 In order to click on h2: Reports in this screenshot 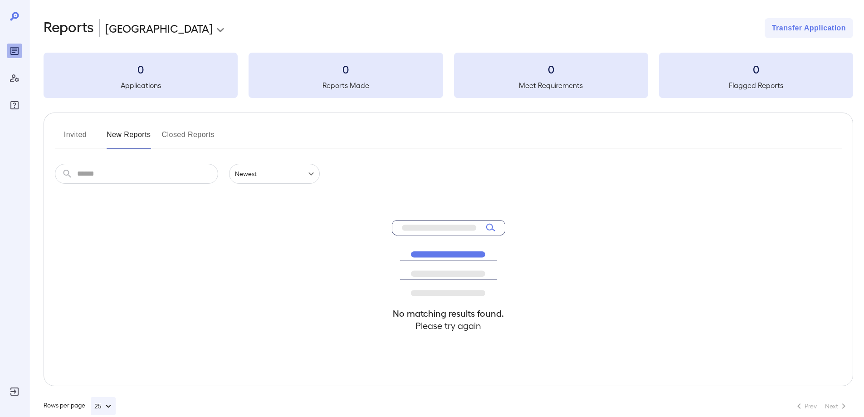, I will do `click(69, 28)`.